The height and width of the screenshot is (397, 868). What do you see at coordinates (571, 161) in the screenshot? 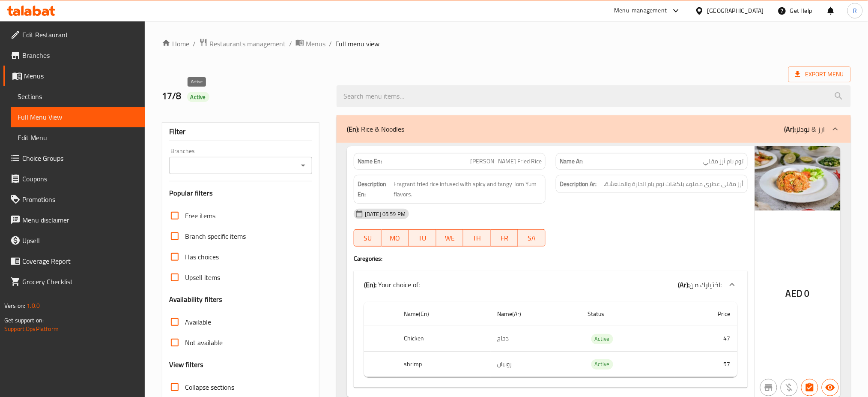
I see `strong: Name Ar:` at bounding box center [571, 161].